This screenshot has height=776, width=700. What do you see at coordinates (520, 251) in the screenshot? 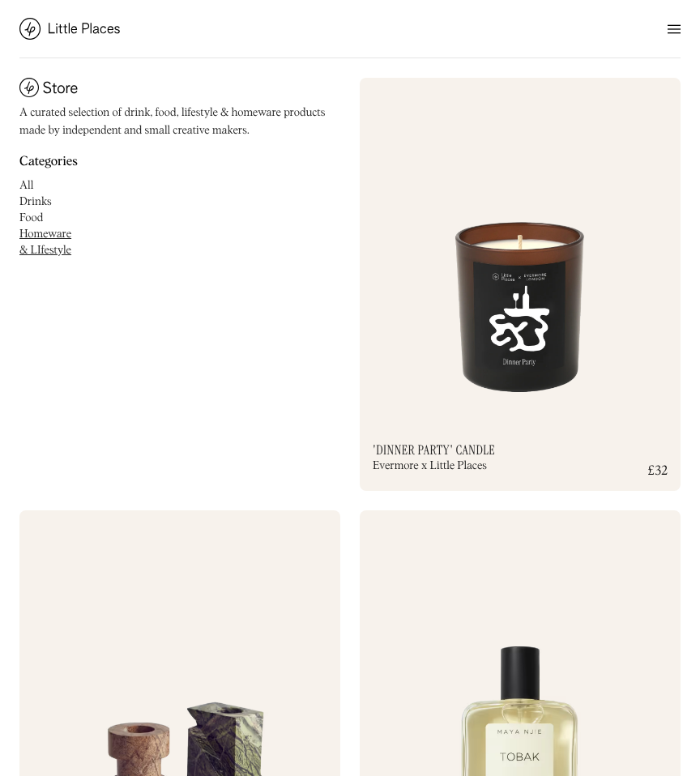
I see `img: 6821a401155898ffc9efaafb_Evermore.png` at bounding box center [520, 251].